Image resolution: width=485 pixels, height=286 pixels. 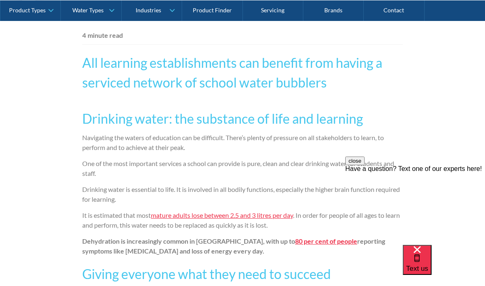 I want to click on a: mature adults lose between 2.5 and 3 litres per day, so click(x=222, y=215).